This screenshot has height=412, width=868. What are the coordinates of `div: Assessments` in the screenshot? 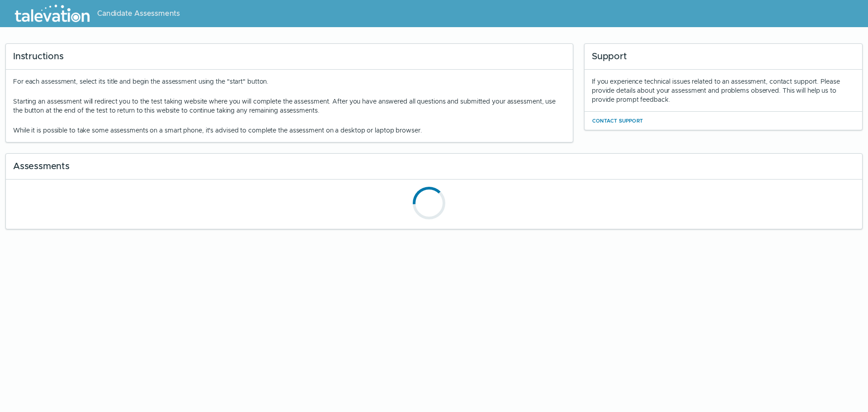 It's located at (434, 167).